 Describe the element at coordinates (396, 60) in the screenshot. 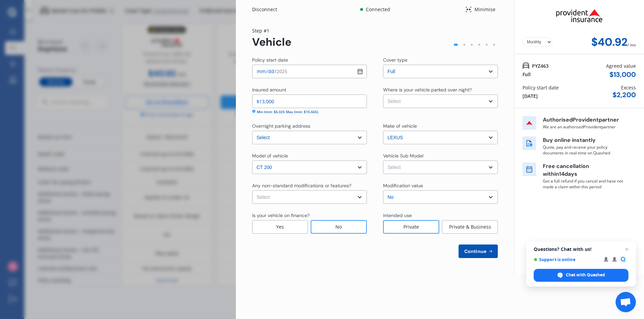

I see `div: Cover type` at that location.